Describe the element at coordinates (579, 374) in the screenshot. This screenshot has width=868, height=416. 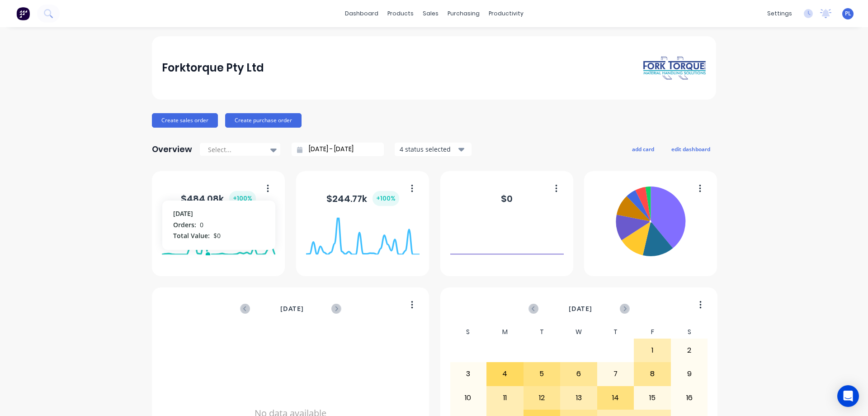
I see `div: 6` at that location.